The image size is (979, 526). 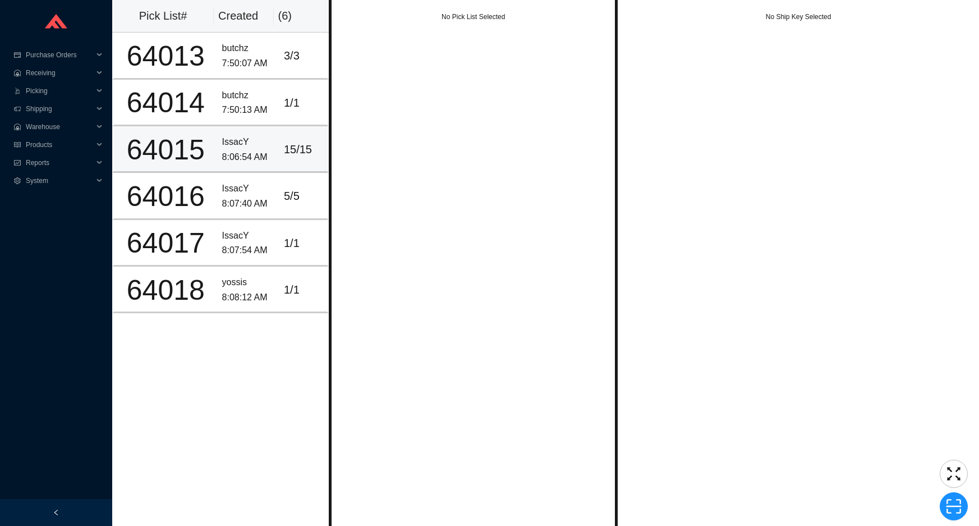 I want to click on div: 8:08:12 AM, so click(x=249, y=297).